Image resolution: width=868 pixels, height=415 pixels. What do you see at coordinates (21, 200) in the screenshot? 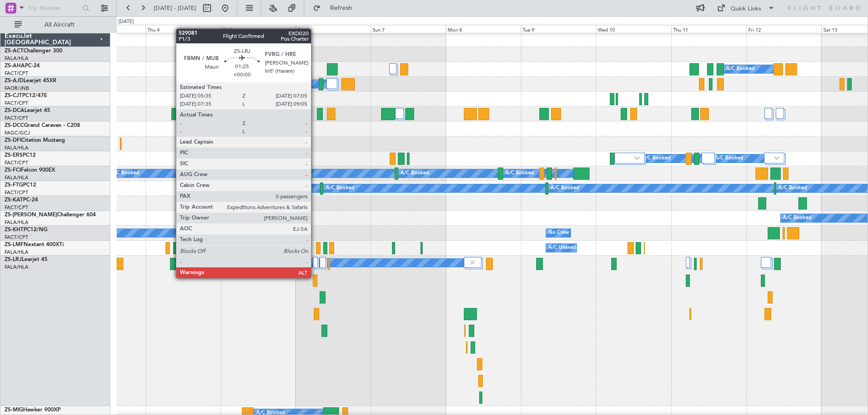
I see `a: ZS-KATPC-24` at bounding box center [21, 200].